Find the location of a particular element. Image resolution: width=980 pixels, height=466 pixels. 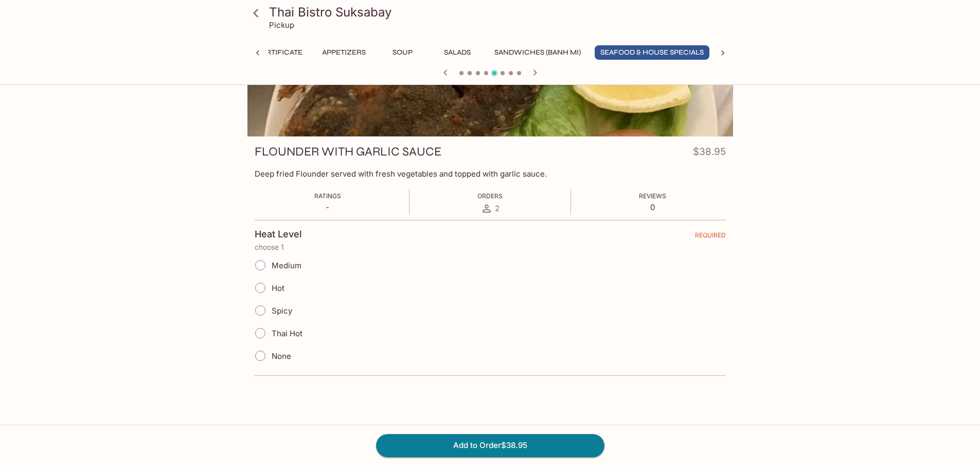

h3: Thai Bistro Suksabay is located at coordinates (499, 12).